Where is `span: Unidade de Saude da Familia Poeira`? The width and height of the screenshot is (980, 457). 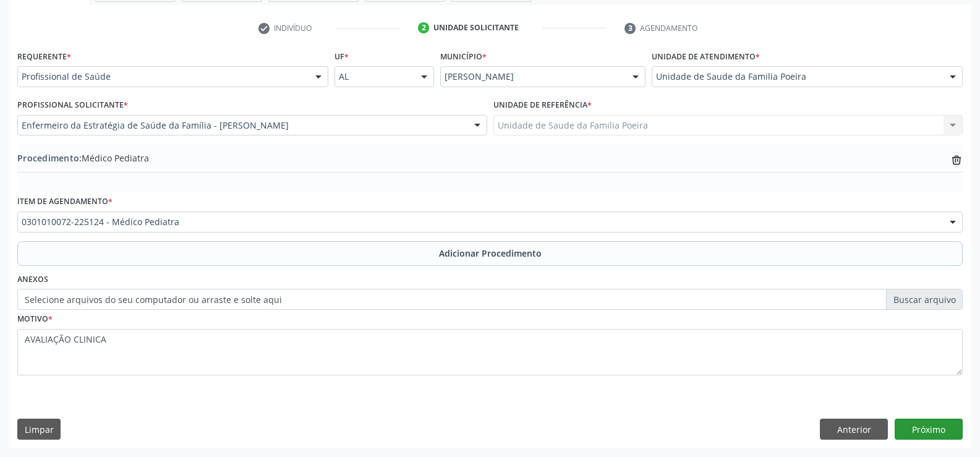
span: Unidade de Saude da Familia Poeira is located at coordinates (796, 77).